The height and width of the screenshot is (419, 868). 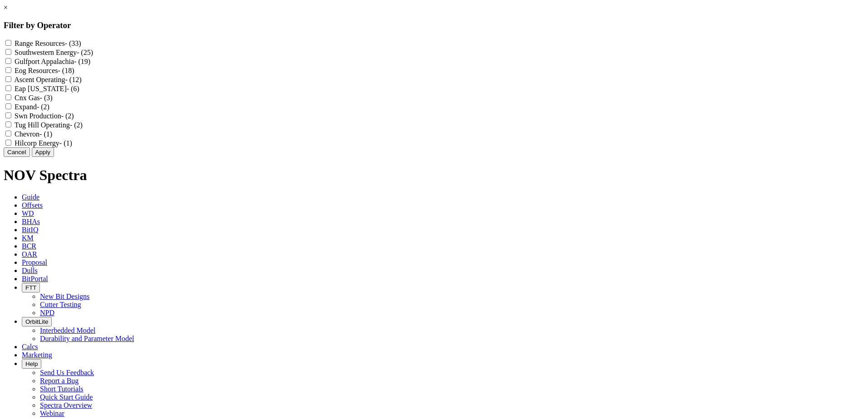 I want to click on label: Tug Hill Operating, so click(x=48, y=125).